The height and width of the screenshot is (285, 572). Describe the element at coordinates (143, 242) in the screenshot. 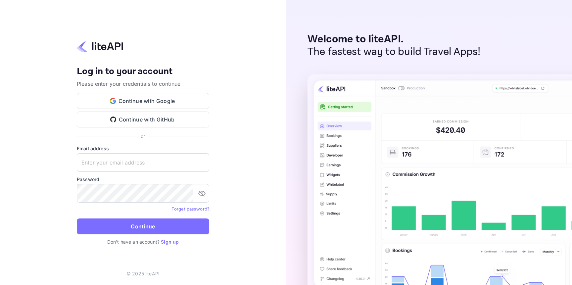

I see `p: Don't have an account?` at that location.